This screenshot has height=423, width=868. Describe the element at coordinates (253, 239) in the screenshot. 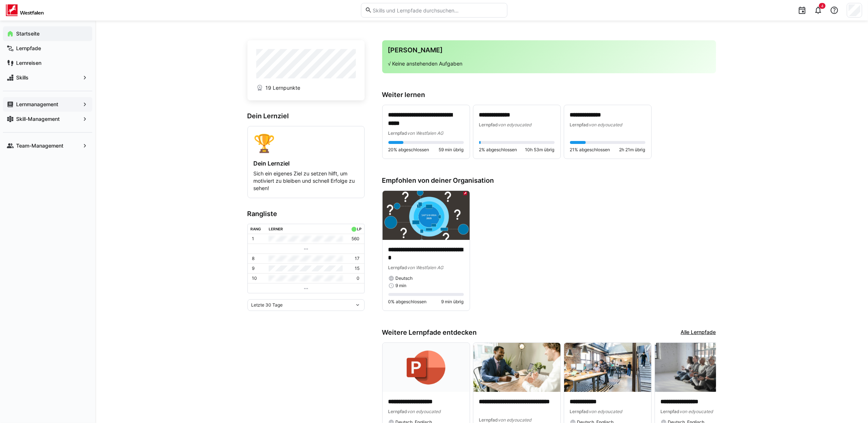

I see `p: 1` at that location.